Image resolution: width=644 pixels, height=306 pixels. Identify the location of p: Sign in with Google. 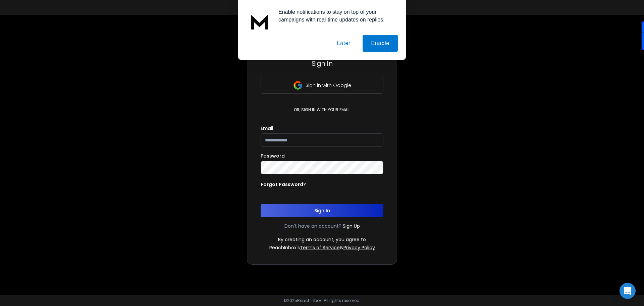
(328, 86).